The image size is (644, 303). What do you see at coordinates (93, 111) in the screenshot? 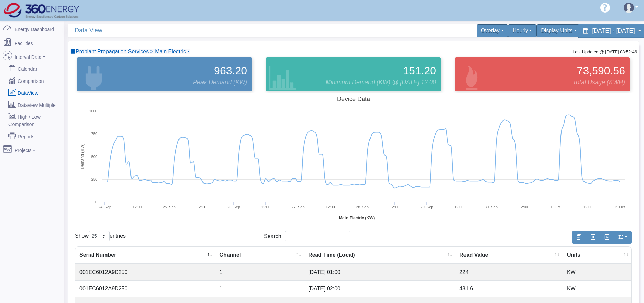
I see `text: 1000` at bounding box center [93, 111].